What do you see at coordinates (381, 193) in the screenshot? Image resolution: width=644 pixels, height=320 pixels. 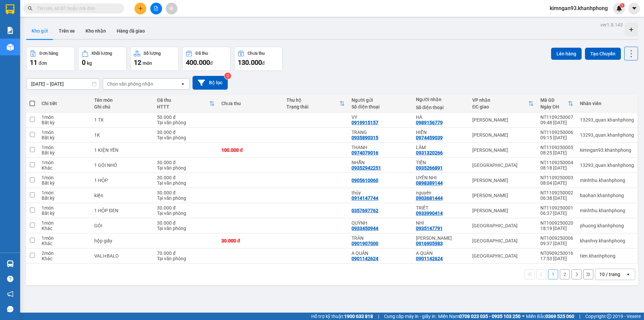 I see `div: thủy` at bounding box center [381, 193].